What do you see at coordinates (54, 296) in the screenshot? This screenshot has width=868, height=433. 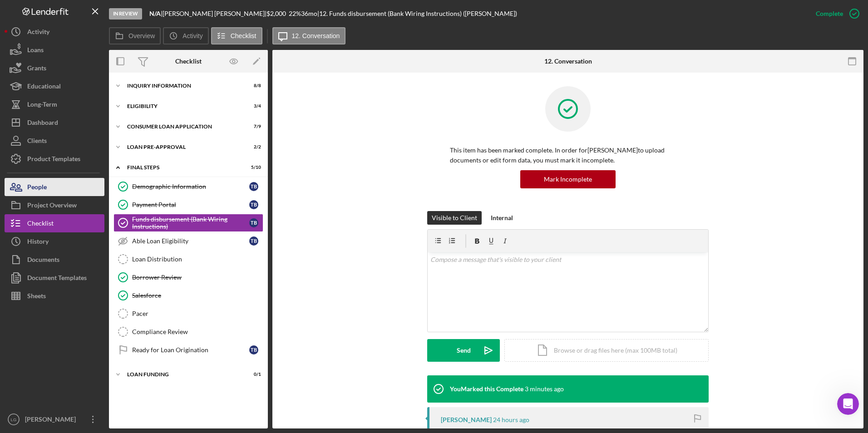 I see `button: Sheets` at bounding box center [54, 296].